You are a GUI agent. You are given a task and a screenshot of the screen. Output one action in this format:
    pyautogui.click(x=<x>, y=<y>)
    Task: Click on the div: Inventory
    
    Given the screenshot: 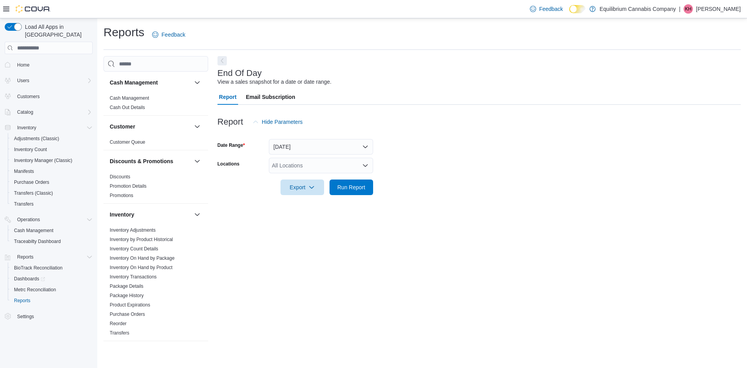 What is the action you would take?
    pyautogui.click(x=156, y=283)
    